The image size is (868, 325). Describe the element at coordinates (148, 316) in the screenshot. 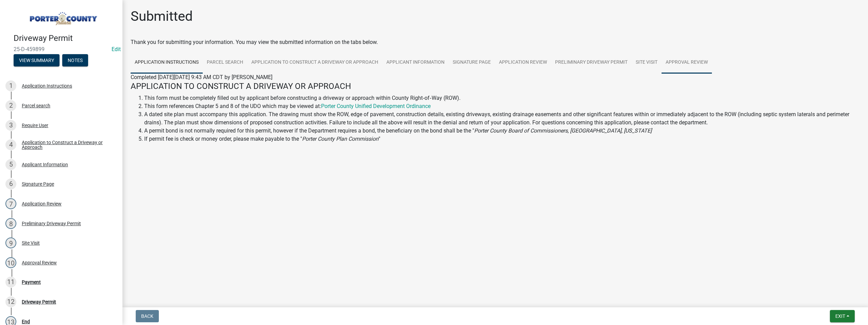

I see `span: Back` at that location.